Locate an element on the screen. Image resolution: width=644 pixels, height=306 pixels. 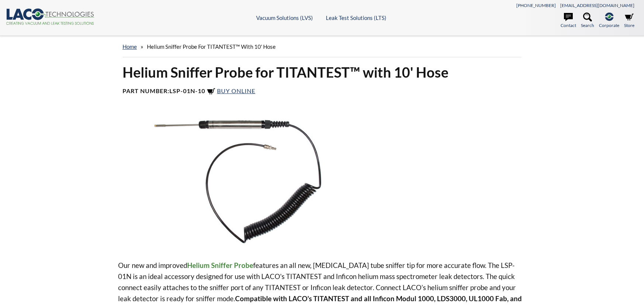
span: Corporate is located at coordinates (609, 25).